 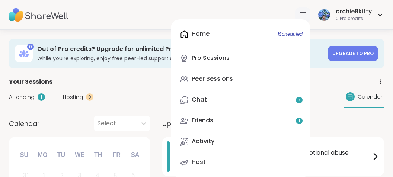 What do you see at coordinates (39, 15) in the screenshot?
I see `img: ShareWell Nav Logo` at bounding box center [39, 15].